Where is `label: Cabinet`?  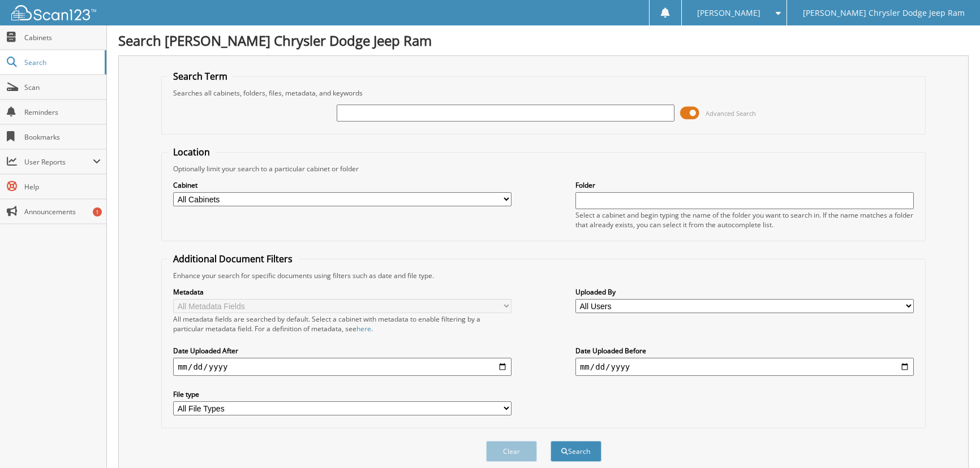
label: Cabinet is located at coordinates (342, 185).